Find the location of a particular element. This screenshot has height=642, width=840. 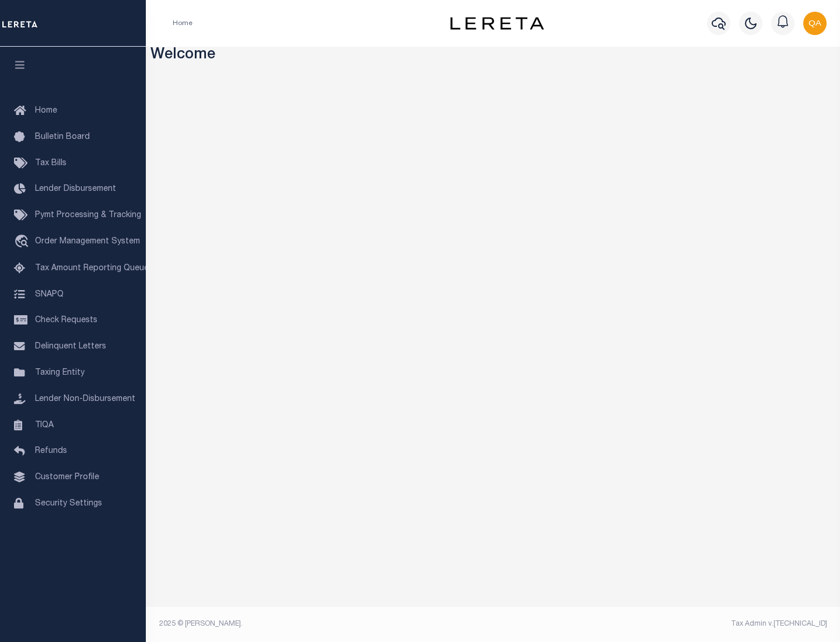

span: SNAPQ is located at coordinates (49, 294).